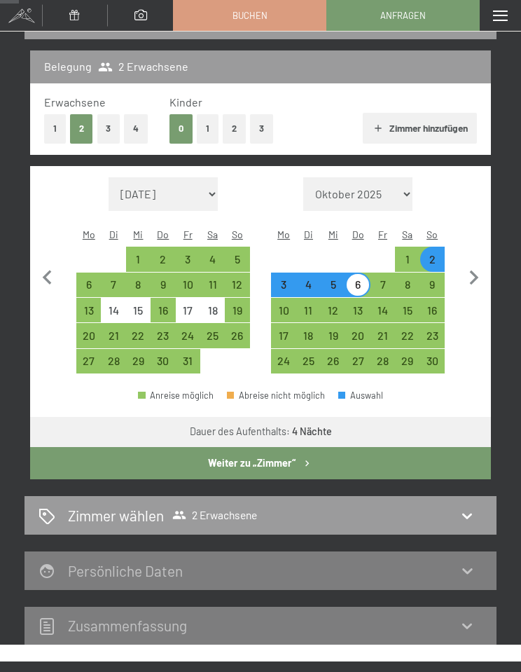  I want to click on div: Tue Oct 07 2025, so click(113, 284).